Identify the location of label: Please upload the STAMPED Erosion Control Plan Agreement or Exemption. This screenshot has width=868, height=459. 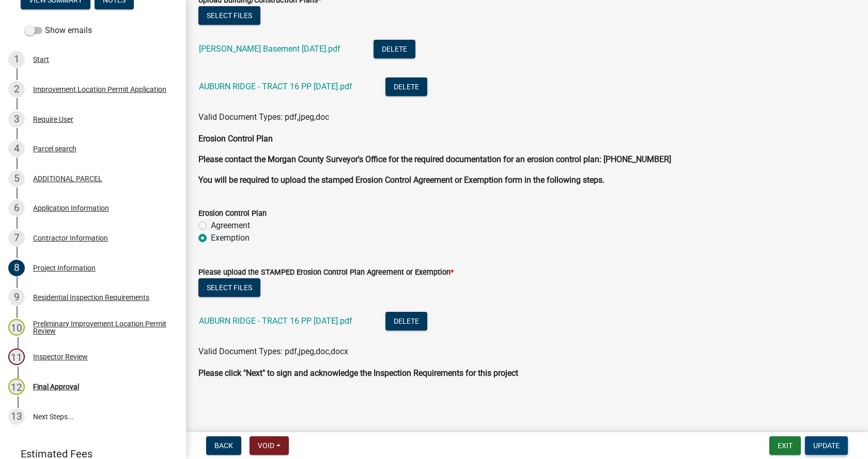
(326, 273).